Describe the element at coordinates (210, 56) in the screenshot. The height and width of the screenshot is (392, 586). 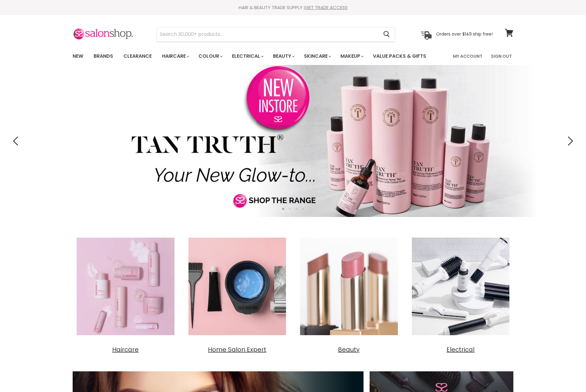
I see `a: Colour` at that location.